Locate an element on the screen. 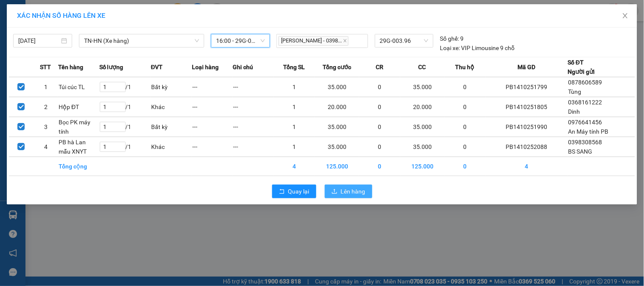  span: CC is located at coordinates (423, 67).